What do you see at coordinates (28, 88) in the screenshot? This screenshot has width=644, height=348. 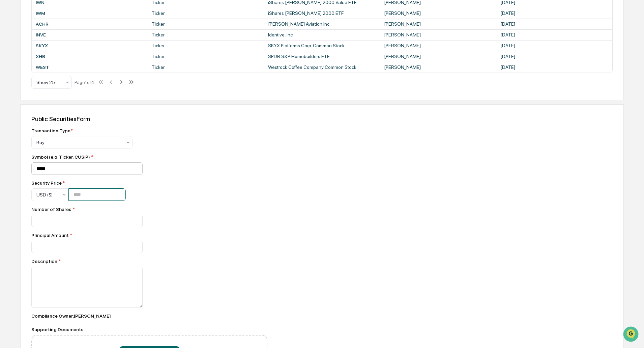 I see `span: Preclearance` at bounding box center [28, 88].